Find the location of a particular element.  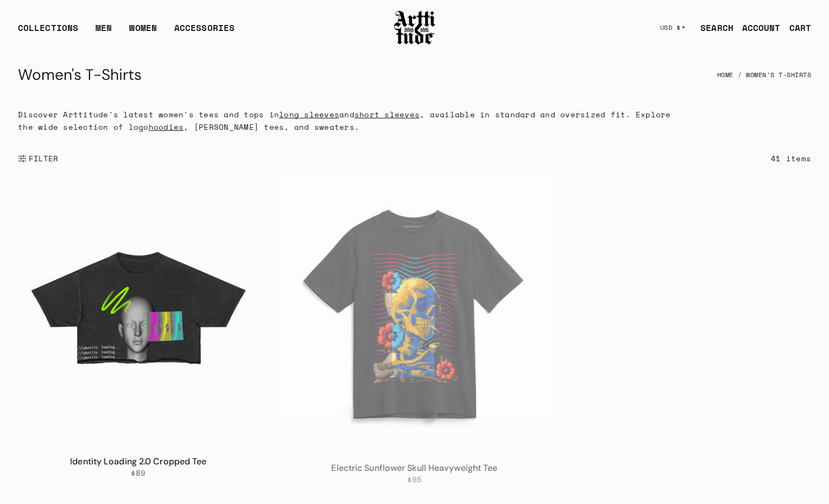

div: COLLECTIONS is located at coordinates (48, 32).